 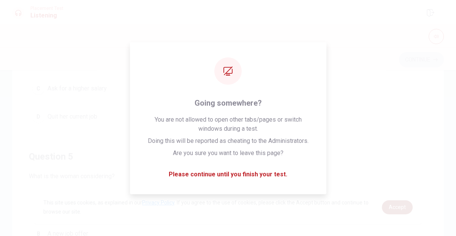 I want to click on a: dismiss cookie message, so click(x=397, y=207).